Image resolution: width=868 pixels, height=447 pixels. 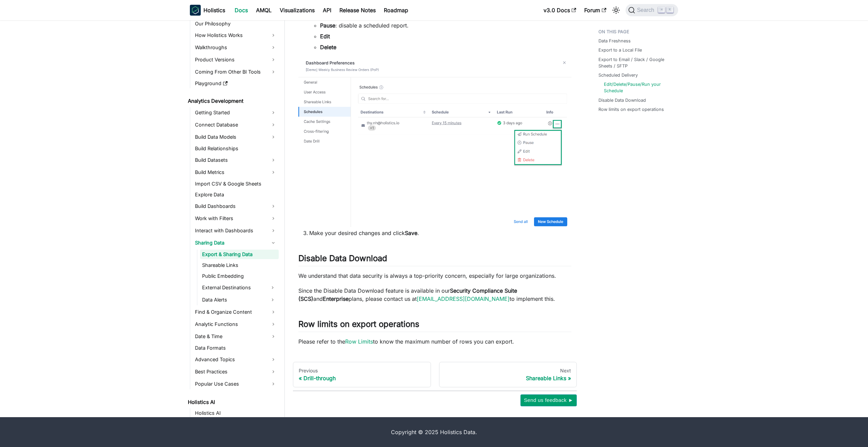 What do you see at coordinates (620, 50) in the screenshot?
I see `a: Export to a Local File` at bounding box center [620, 50].